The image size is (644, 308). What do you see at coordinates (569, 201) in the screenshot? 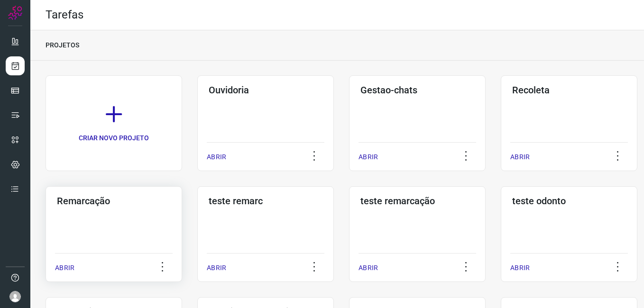
I see `h3: teste odonto` at bounding box center [569, 201].